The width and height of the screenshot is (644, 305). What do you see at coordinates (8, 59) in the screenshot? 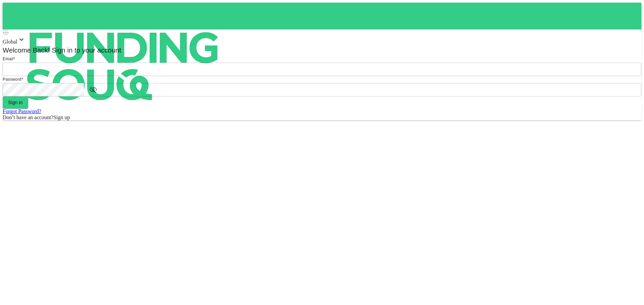
I see `span: Email` at bounding box center [8, 59].